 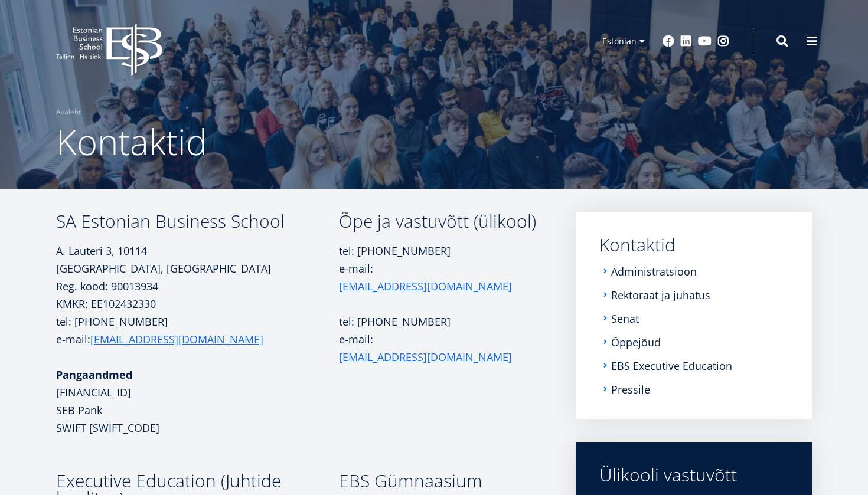 I want to click on h3: EBS Gümnaasium, so click(x=439, y=481).